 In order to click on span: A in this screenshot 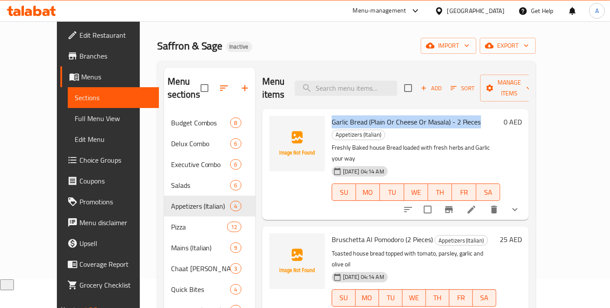, I will do `click(597, 11)`.